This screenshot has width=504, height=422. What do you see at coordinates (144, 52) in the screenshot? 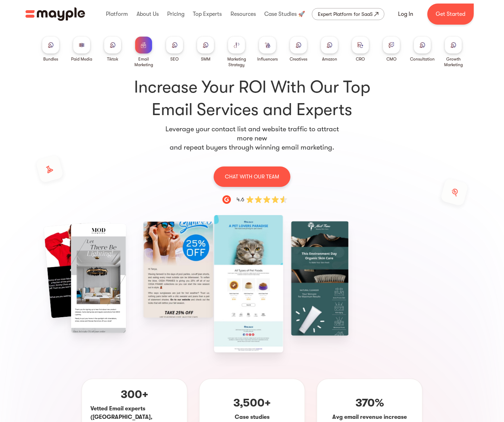
I see `a: Email Marketing` at bounding box center [144, 52].